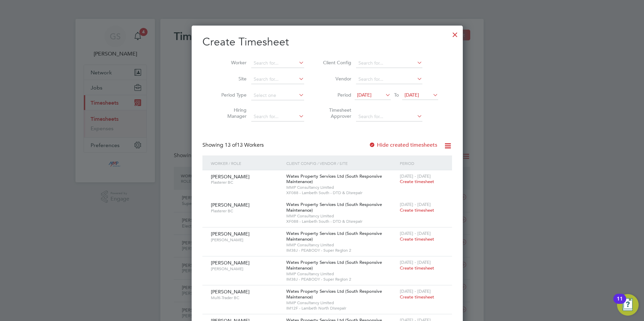 This screenshot has width=644, height=321. I want to click on h2: Create Timesheet, so click(328, 42).